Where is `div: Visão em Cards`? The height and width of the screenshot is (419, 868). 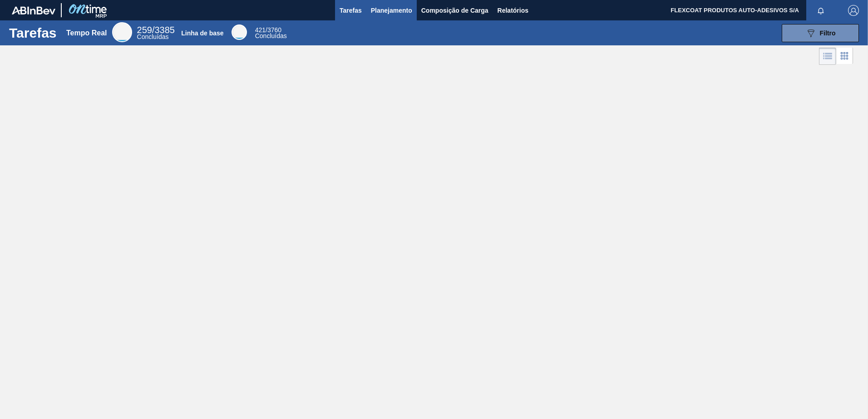
div: Visão em Cards is located at coordinates (844, 56).